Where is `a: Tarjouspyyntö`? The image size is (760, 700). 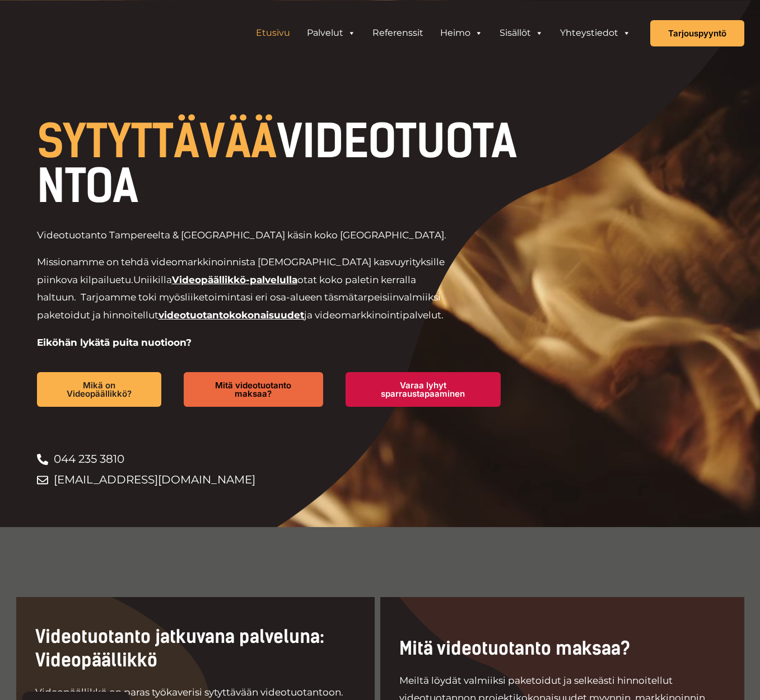
a: Tarjouspyyntö is located at coordinates (697, 33).